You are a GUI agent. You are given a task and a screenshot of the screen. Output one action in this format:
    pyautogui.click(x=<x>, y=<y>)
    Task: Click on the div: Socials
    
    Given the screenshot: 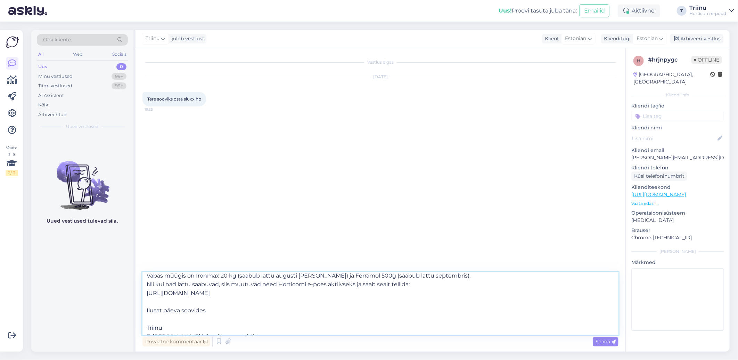 What is the action you would take?
    pyautogui.click(x=119, y=54)
    